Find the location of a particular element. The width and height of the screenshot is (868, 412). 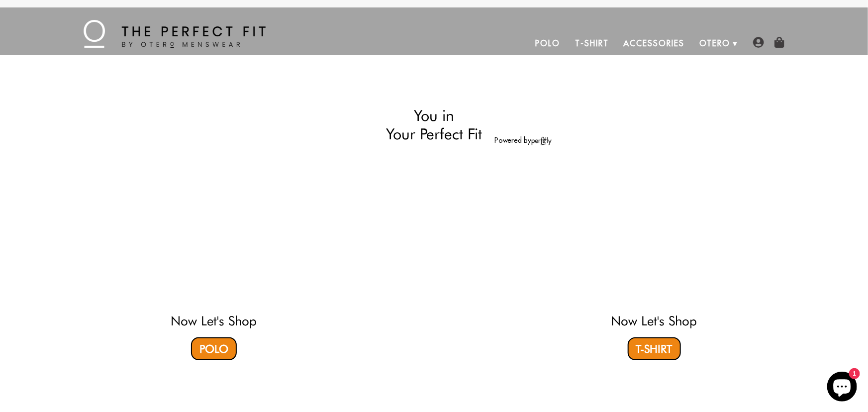

img: user-account-icon.png is located at coordinates (758, 42).